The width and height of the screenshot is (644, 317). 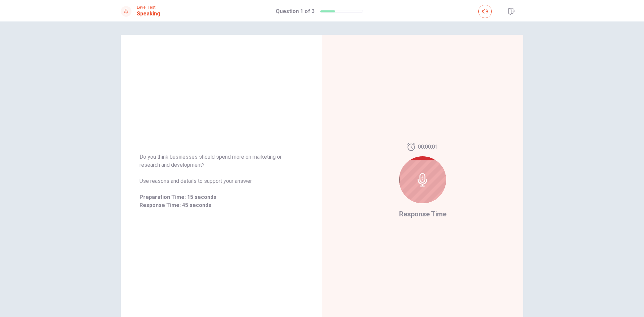 I want to click on span: Level Test, so click(x=149, y=7).